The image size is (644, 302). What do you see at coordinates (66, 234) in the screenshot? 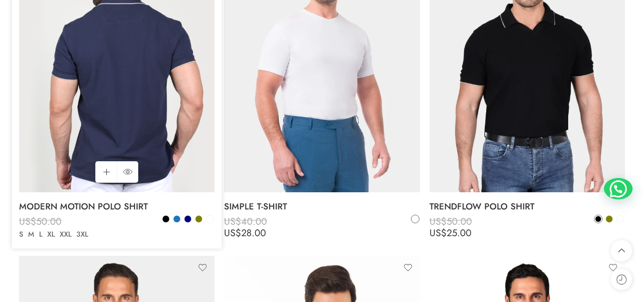
I see `a: XXL` at bounding box center [66, 234].